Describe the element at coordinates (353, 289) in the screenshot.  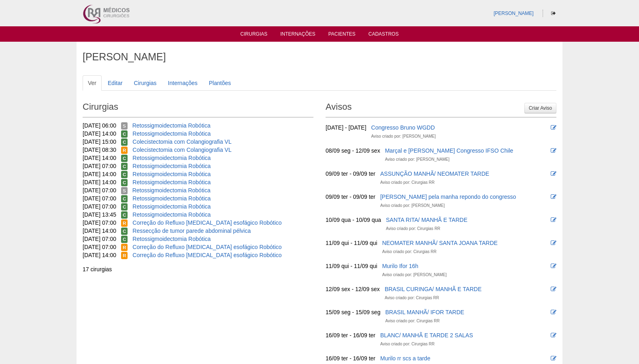
I see `div: 12/09 sex - 12/09 sex` at that location.